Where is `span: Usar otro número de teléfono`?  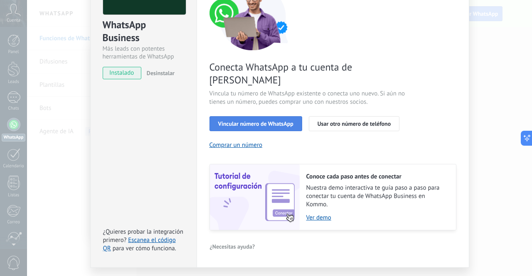
span: Usar otro número de teléfono is located at coordinates (354, 124).